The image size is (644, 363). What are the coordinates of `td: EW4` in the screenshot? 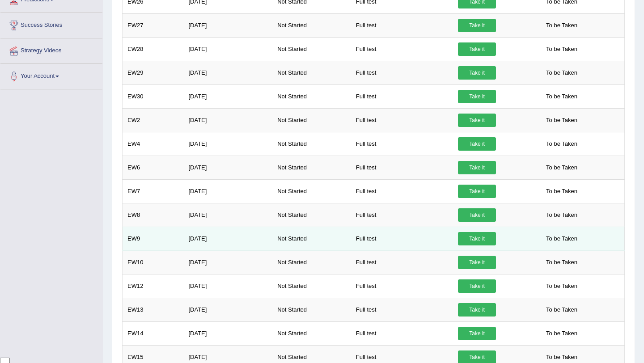 It's located at (153, 143).